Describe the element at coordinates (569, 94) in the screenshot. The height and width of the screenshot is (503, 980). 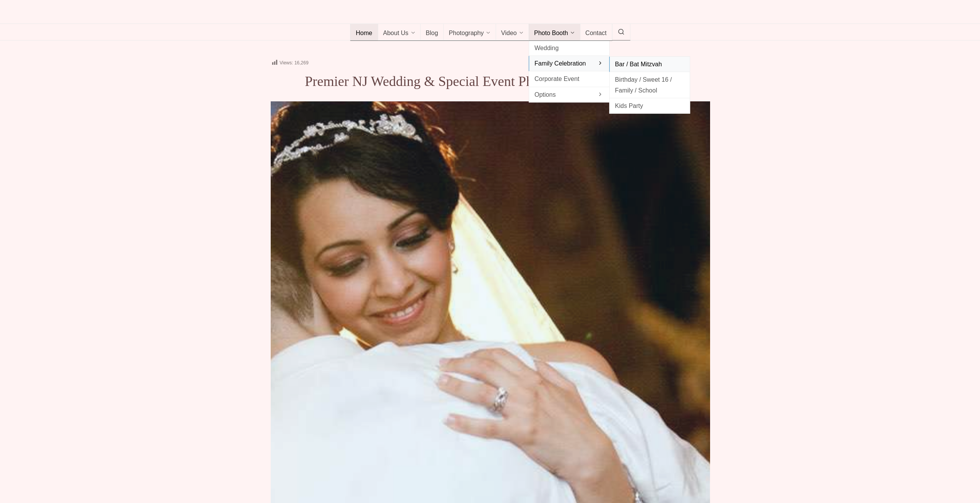
I see `span: Options` at that location.